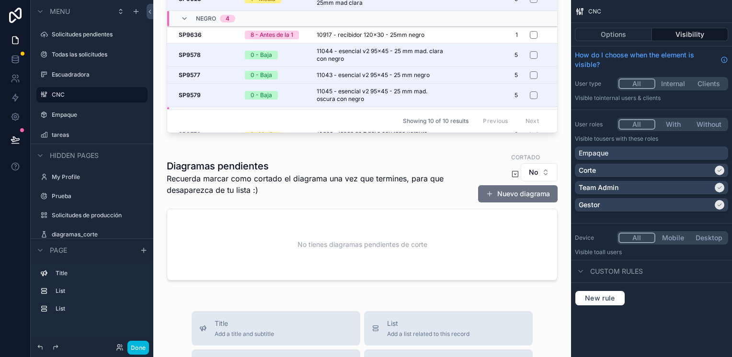 Image resolution: width=732 pixels, height=357 pixels. What do you see at coordinates (610, 252) in the screenshot?
I see `span: all users` at bounding box center [610, 252].